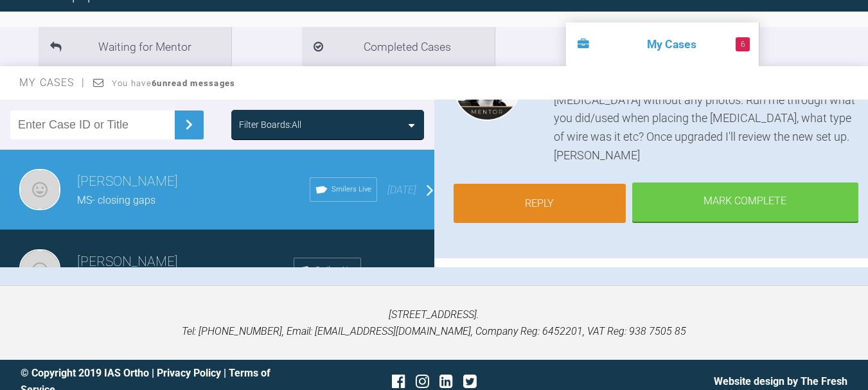 The height and width of the screenshot is (390, 868). I want to click on li: Waiting for Mentor, so click(135, 46).